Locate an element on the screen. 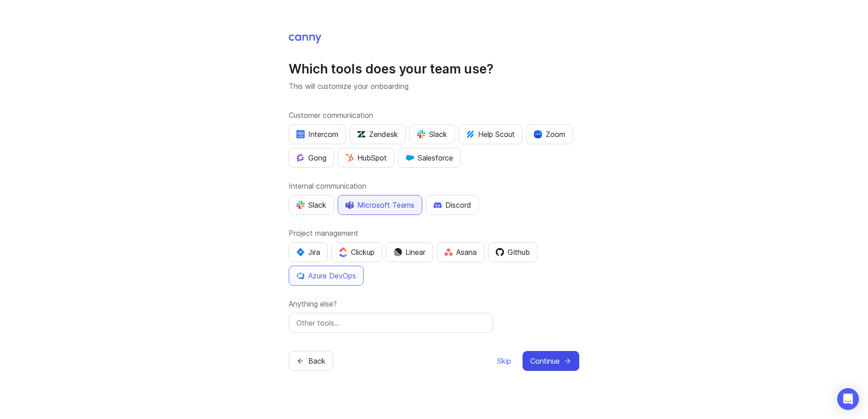  button: Skip is located at coordinates (504, 361).